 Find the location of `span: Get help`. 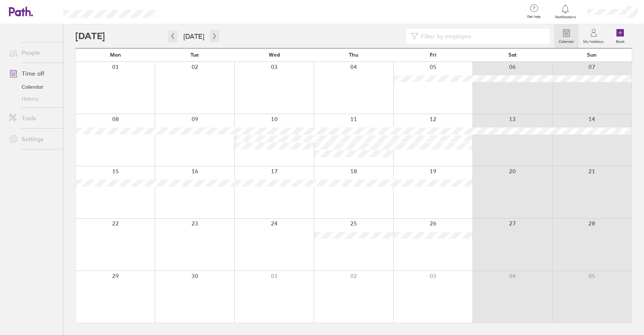

span: Get help is located at coordinates (533, 17).